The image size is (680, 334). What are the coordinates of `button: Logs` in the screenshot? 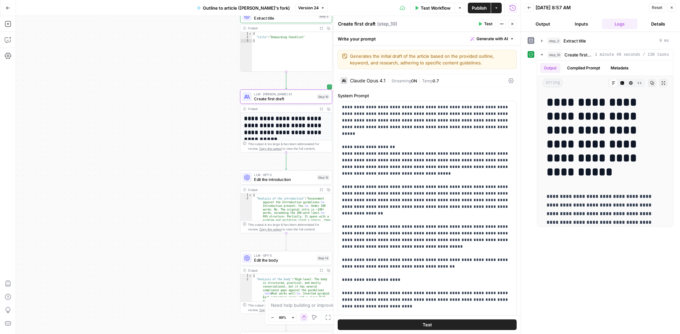 It's located at (619, 24).